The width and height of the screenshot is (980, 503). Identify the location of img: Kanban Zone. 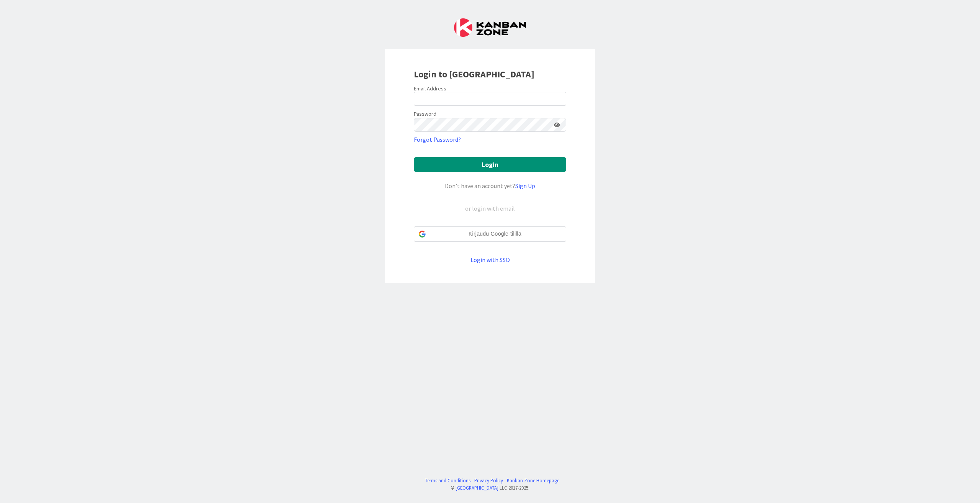
(490, 28).